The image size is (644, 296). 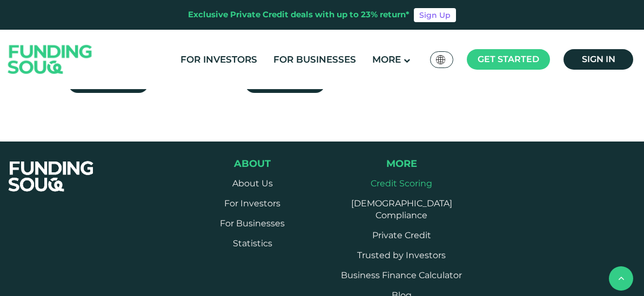 What do you see at coordinates (508, 59) in the screenshot?
I see `span: Get started` at bounding box center [508, 59].